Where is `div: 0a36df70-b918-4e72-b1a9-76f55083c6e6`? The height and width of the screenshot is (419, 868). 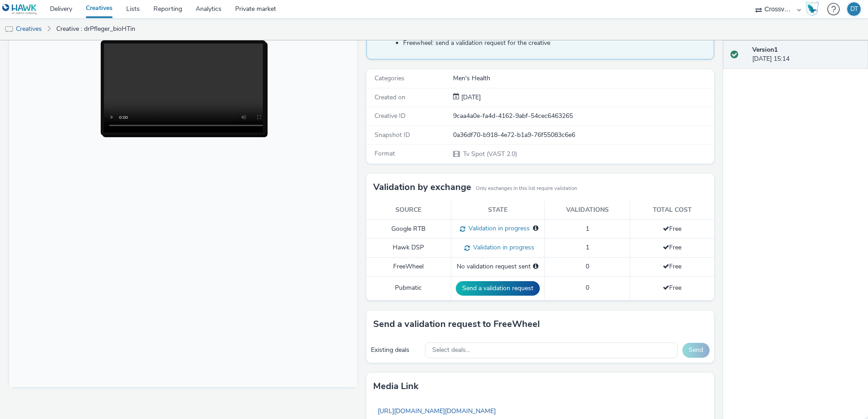
div: 0a36df70-b918-4e72-b1a9-76f55083c6e6 is located at coordinates (583, 135).